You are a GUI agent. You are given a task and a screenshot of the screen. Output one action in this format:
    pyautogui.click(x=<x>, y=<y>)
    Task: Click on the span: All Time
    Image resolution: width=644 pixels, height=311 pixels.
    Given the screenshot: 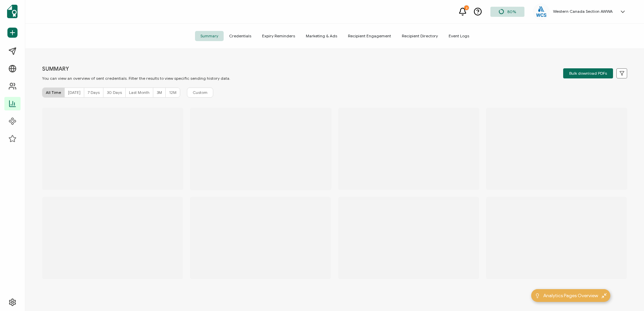 What is the action you would take?
    pyautogui.click(x=53, y=92)
    